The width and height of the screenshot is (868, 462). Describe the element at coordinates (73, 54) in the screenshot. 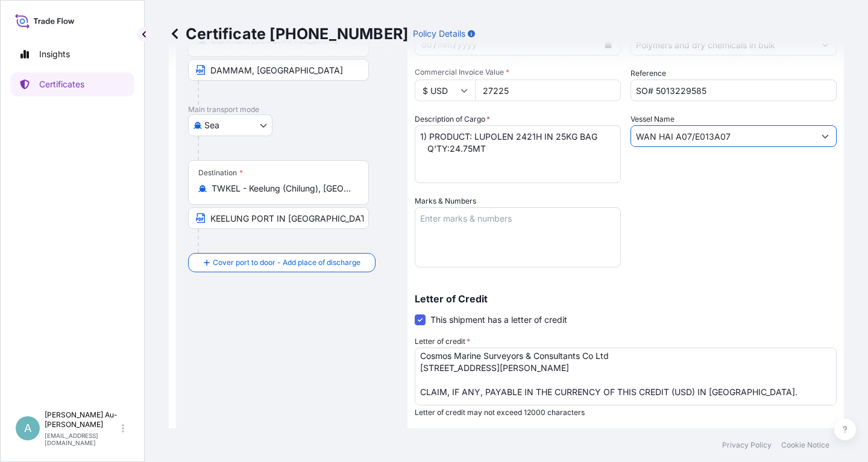

I see `a: Insights` at that location.